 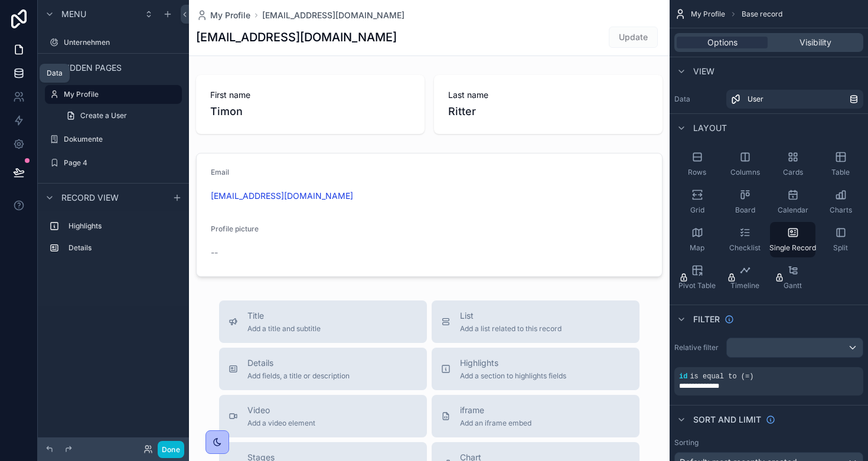 What do you see at coordinates (840, 202) in the screenshot?
I see `button: Charts` at bounding box center [840, 202].